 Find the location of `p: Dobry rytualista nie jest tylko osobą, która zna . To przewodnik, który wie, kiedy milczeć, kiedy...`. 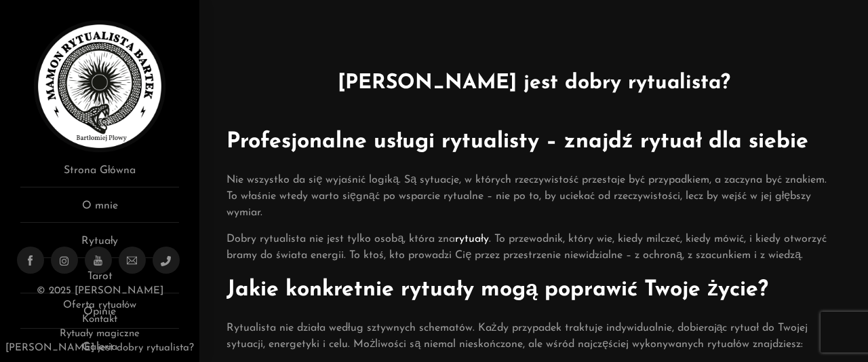

p: Dobry rytualista nie jest tylko osobą, która zna . To przewodnik, który wie, kiedy milczeć, kiedy... is located at coordinates (533, 247).